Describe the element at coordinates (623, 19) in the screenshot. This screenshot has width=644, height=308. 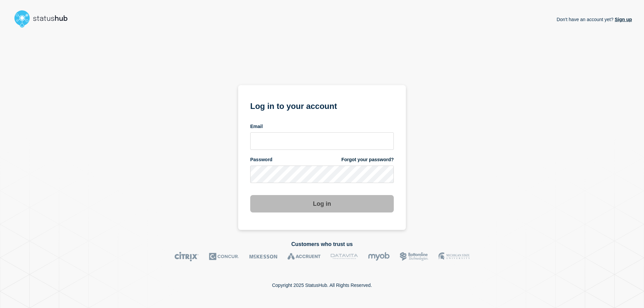
I see `a: Sign up` at that location.